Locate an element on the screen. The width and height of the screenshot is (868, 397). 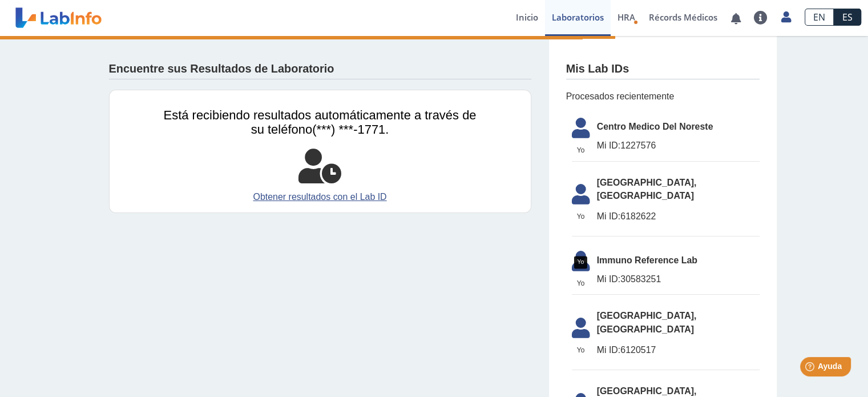
h4: Encuentre sus Resultados de Laboratorio is located at coordinates (222, 69).